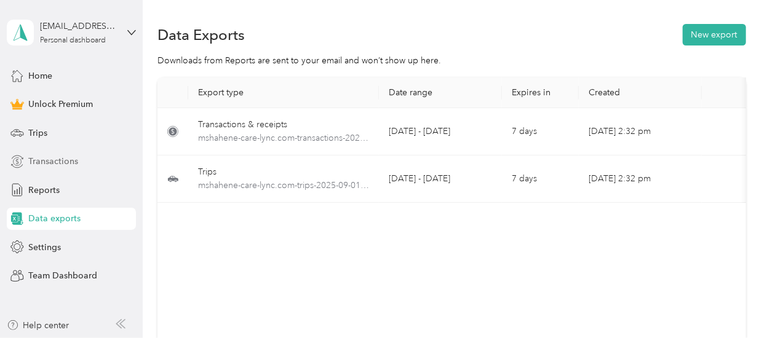 The height and width of the screenshot is (338, 767). What do you see at coordinates (73, 41) in the screenshot?
I see `div: Personal dashboard` at bounding box center [73, 41].